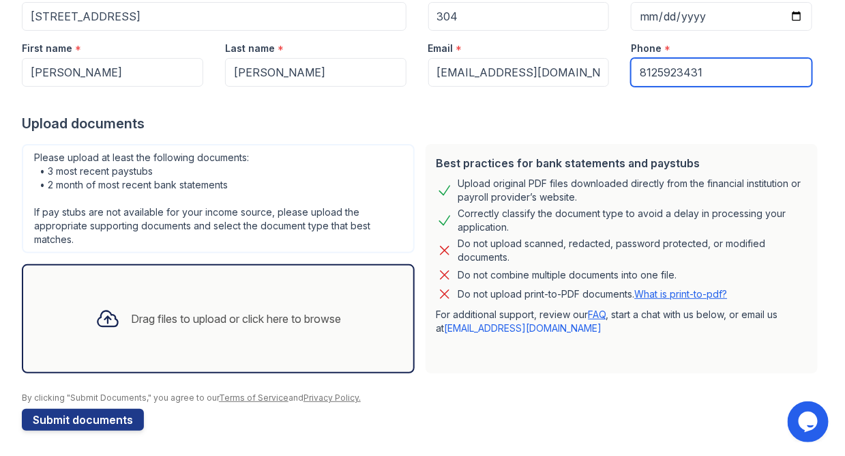 The image size is (845, 456). Describe the element at coordinates (441, 48) in the screenshot. I see `label: Email` at that location.